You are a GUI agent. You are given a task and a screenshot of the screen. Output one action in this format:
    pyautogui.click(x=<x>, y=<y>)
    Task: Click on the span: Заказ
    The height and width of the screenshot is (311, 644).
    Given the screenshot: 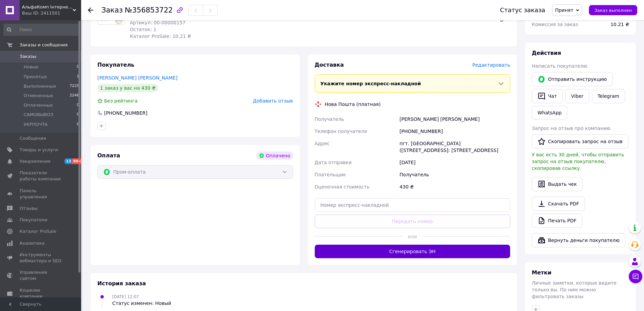 What is the action you would take?
    pyautogui.click(x=112, y=10)
    